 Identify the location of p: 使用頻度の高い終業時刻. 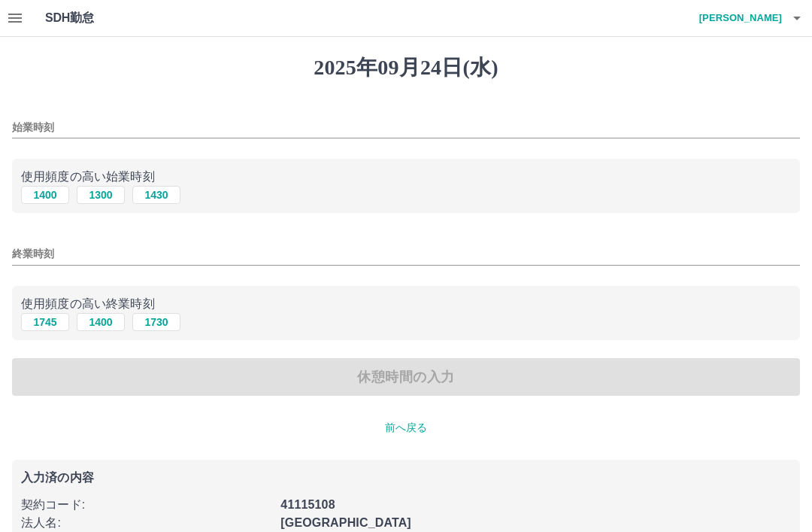
(406, 304).